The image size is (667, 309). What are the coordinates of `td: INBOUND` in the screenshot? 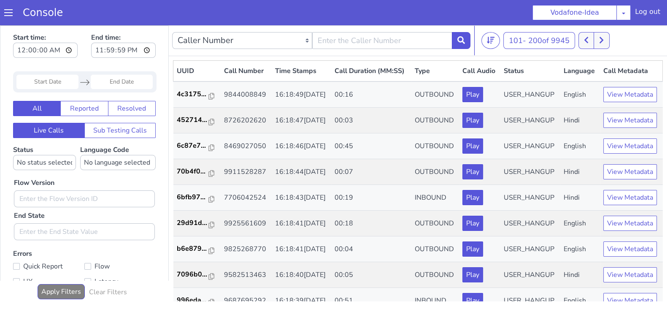 It's located at (435, 172).